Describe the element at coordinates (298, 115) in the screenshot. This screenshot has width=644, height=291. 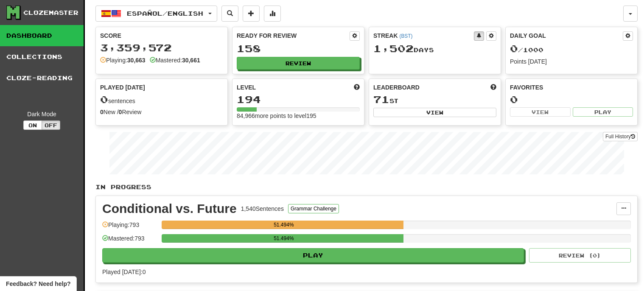
I see `div: 84,966 more points to level 195` at that location.